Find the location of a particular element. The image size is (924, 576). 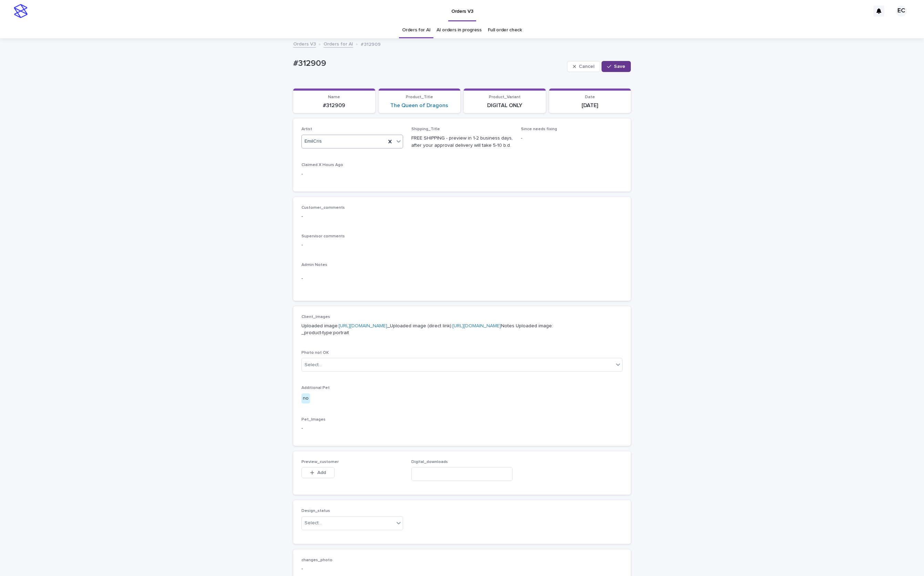

span: Artist is located at coordinates (307, 129).